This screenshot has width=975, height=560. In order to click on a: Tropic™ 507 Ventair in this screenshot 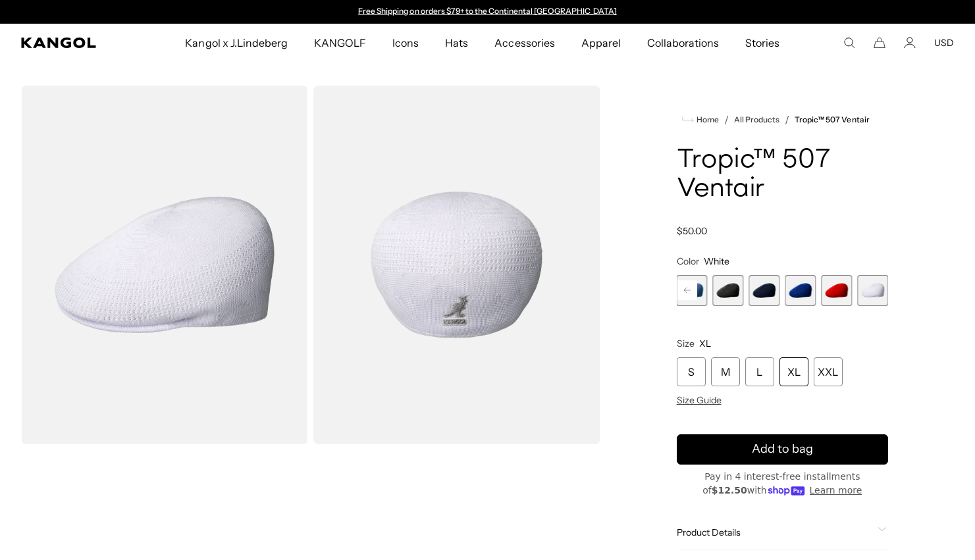, I will do `click(833, 120)`.